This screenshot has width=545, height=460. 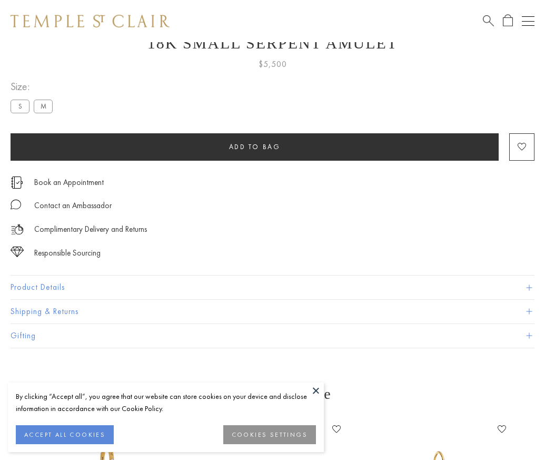 What do you see at coordinates (528, 21) in the screenshot?
I see `button: Open navigation` at bounding box center [528, 21].